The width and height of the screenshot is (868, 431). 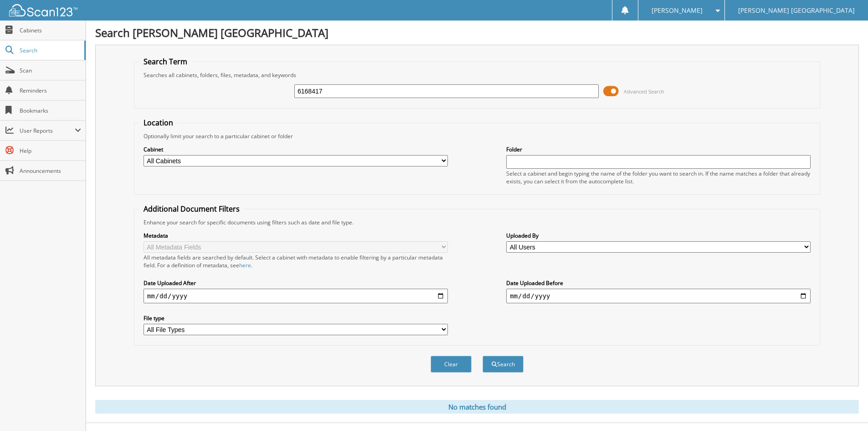 What do you see at coordinates (644, 91) in the screenshot?
I see `span: Advanced Search` at bounding box center [644, 91].